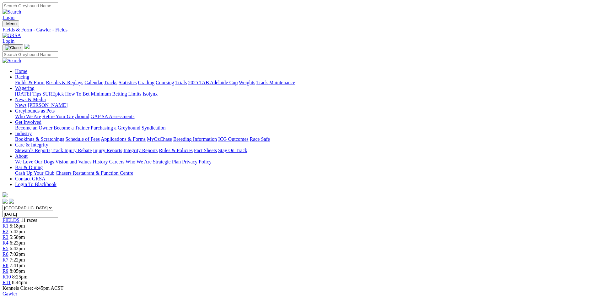 The height and width of the screenshot is (297, 598). Describe the element at coordinates (7, 276) in the screenshot. I see `span: R10` at that location.